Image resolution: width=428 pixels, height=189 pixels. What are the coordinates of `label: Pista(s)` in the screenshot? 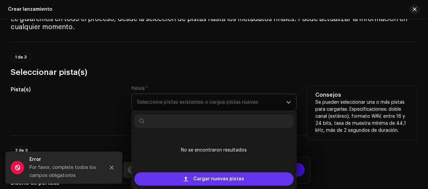 It's located at (140, 88).